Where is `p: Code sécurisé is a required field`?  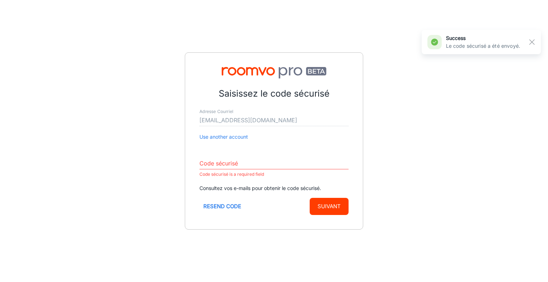 p: Code sécurisé is a required field is located at coordinates (274, 175).